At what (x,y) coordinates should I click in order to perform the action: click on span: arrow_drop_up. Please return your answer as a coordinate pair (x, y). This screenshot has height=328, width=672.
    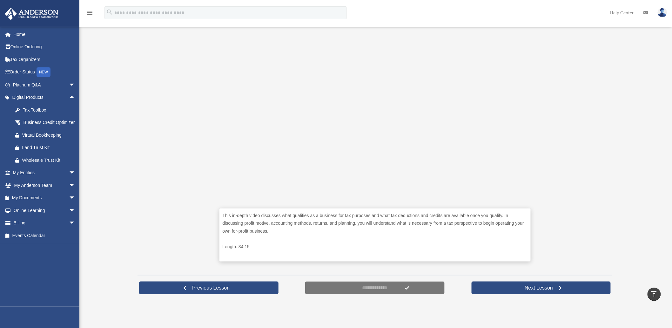
    Looking at the image, I should click on (75, 97).